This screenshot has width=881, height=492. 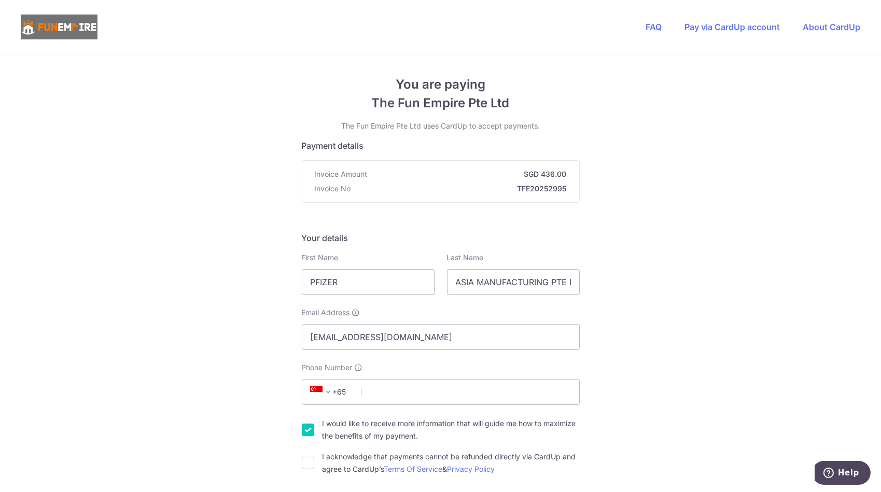 What do you see at coordinates (441, 337) in the screenshot?
I see `input: Email address` at bounding box center [441, 337].